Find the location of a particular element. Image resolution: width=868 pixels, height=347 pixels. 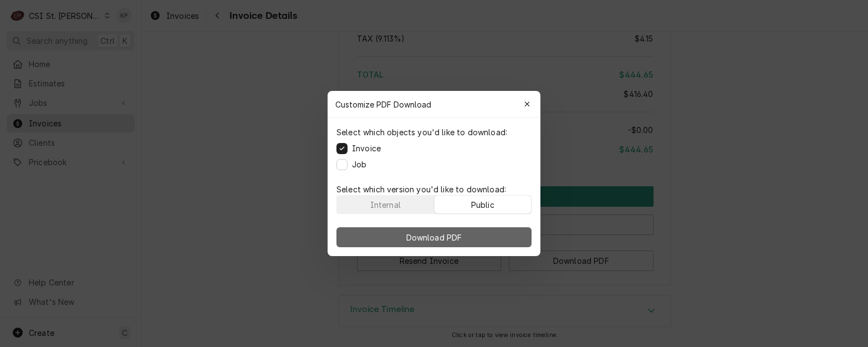

button: Download PDF is located at coordinates (434, 237).